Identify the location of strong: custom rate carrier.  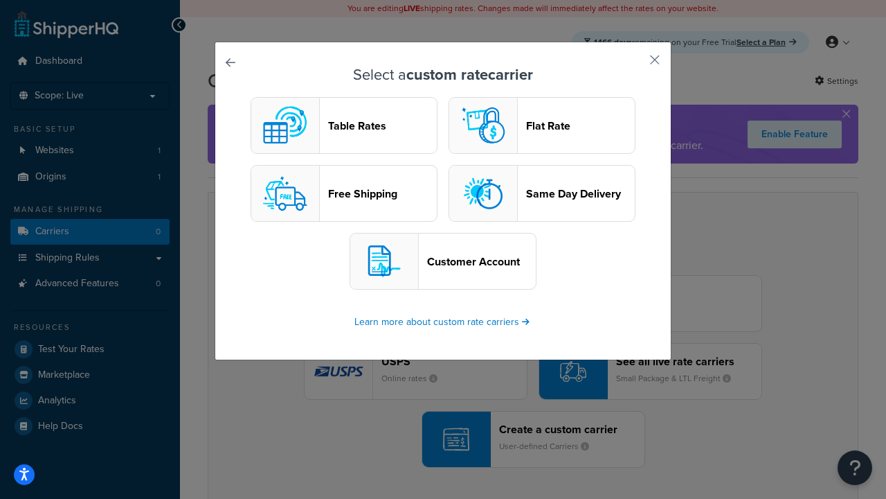
(470, 74).